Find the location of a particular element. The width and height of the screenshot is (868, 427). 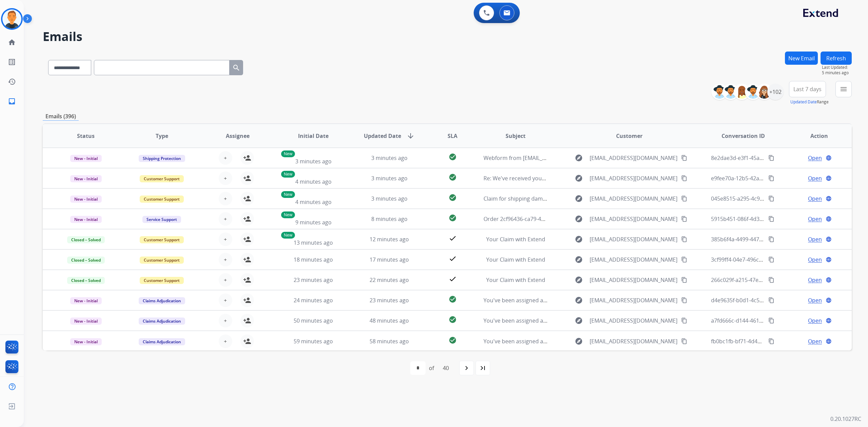

div: 40 is located at coordinates (446, 368).